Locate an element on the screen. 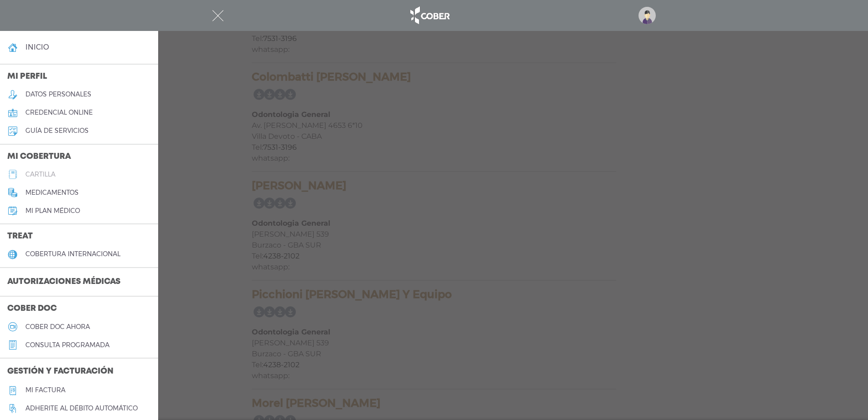 Image resolution: width=868 pixels, height=420 pixels. img: Cober_menu-close-white.svg is located at coordinates (218, 16).